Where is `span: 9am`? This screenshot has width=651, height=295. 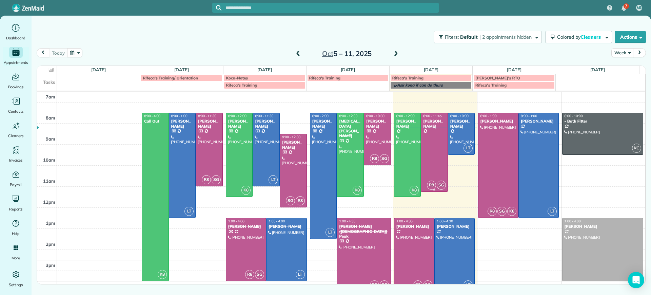
span: 9am is located at coordinates (51, 139).